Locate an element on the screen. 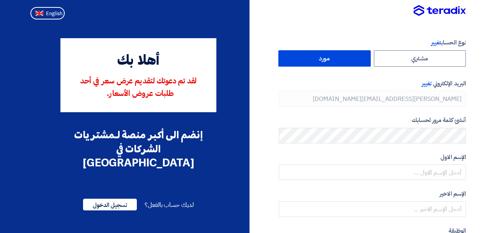 The image size is (499, 233). label: البريد الإلكتروني is located at coordinates (373, 84).